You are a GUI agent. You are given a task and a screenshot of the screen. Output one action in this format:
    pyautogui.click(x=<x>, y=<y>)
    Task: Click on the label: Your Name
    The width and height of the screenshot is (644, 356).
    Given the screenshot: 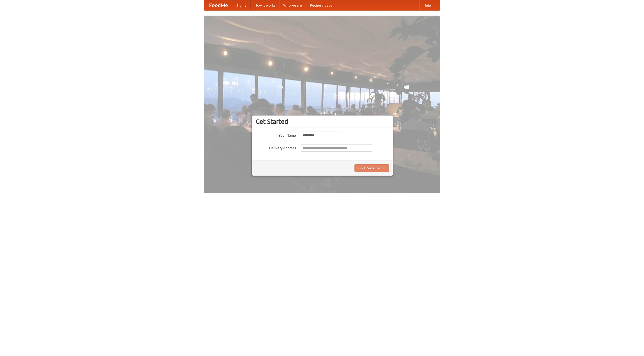 What is the action you would take?
    pyautogui.click(x=276, y=135)
    